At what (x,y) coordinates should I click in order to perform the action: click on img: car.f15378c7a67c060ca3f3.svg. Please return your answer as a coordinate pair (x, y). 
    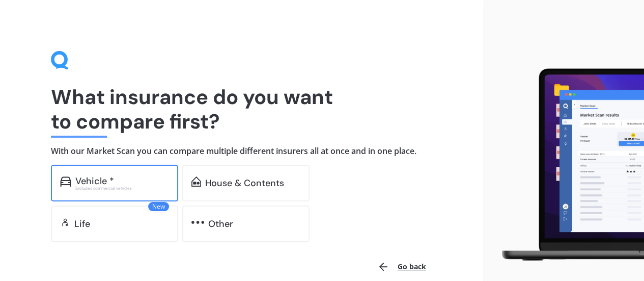
    Looking at the image, I should click on (66, 182).